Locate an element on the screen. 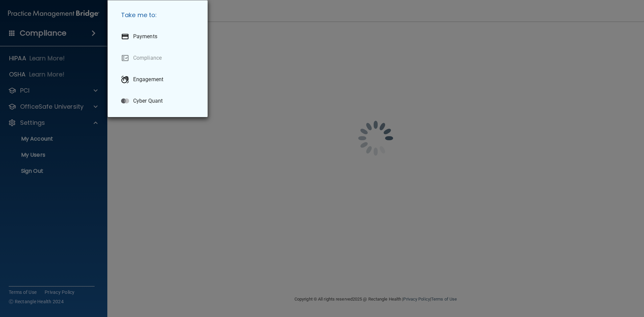 This screenshot has height=317, width=644. a: Cyber Quant is located at coordinates (159, 101).